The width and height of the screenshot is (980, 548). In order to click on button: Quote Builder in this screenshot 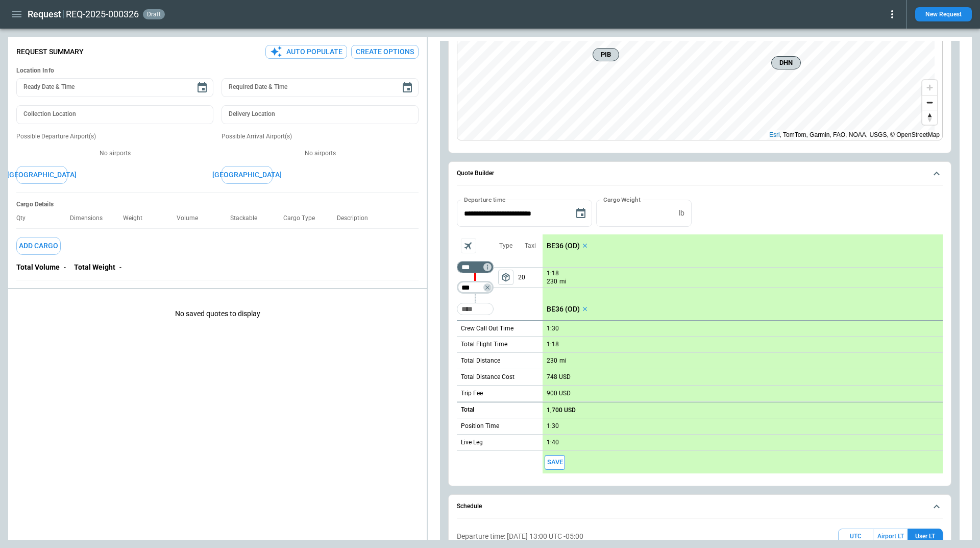, I will do `click(699, 174)`.